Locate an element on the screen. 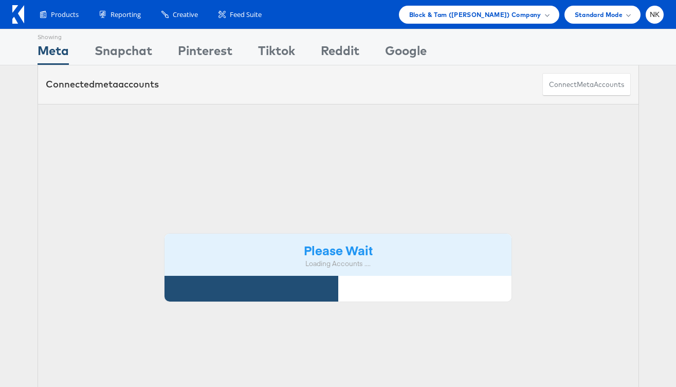 Image resolution: width=676 pixels, height=387 pixels. span: Standard Mode is located at coordinates (599, 14).